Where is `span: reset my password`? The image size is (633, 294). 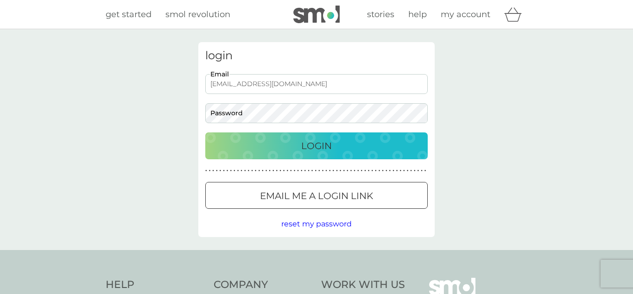 span: reset my password is located at coordinates (316, 224).